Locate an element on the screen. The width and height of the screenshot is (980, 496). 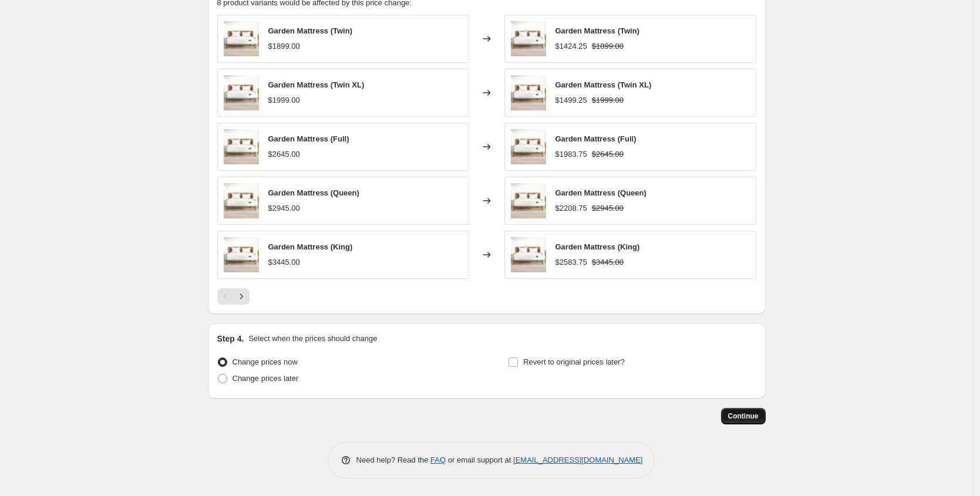
div: $3445.00 is located at coordinates (284, 262).